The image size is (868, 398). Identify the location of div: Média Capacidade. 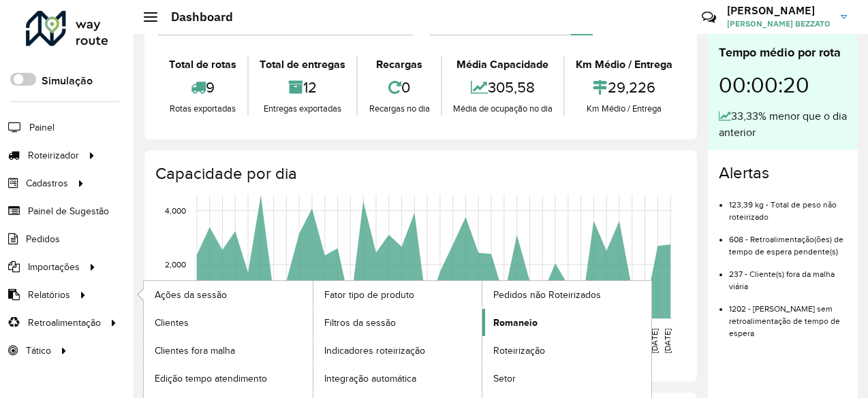
(502, 65).